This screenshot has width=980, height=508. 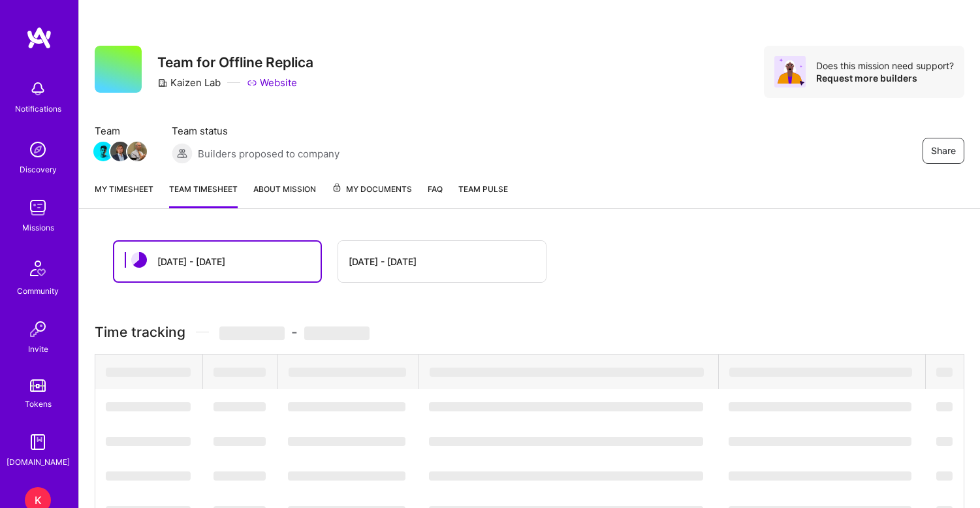 I want to click on img: logo, so click(x=39, y=38).